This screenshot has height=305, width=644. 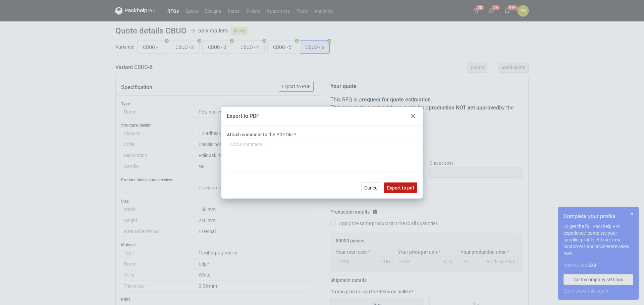 I want to click on label: Attach comment to the PDF file, so click(x=259, y=135).